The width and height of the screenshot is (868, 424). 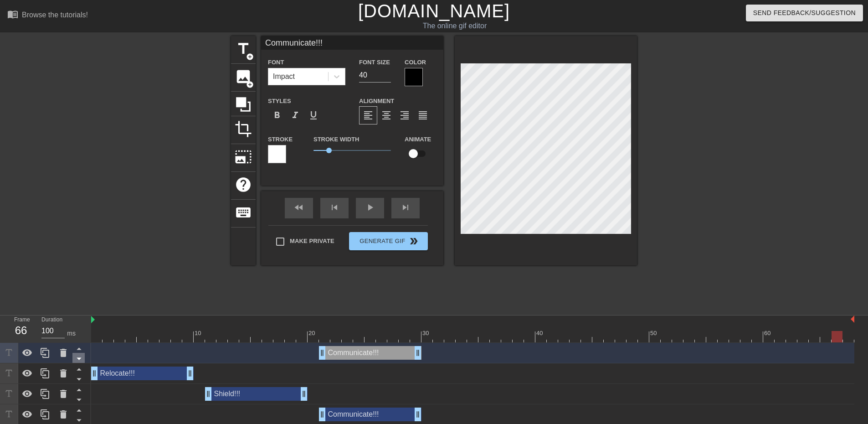 What do you see at coordinates (388, 241) in the screenshot?
I see `span: Generate Gif` at bounding box center [388, 241].